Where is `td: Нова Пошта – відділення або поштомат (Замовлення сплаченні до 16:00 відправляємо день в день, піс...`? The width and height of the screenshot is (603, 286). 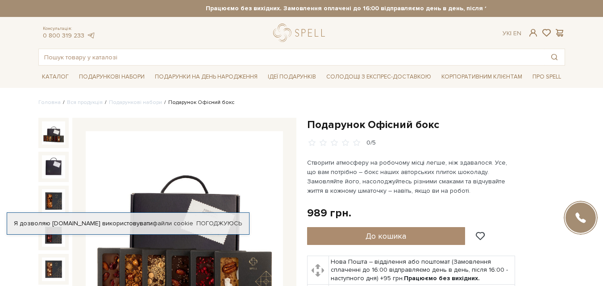 td: Нова Пошта – відділення або поштомат (Замовлення сплаченні до 16:00 відправляємо день в день, піс... is located at coordinates (421, 270).